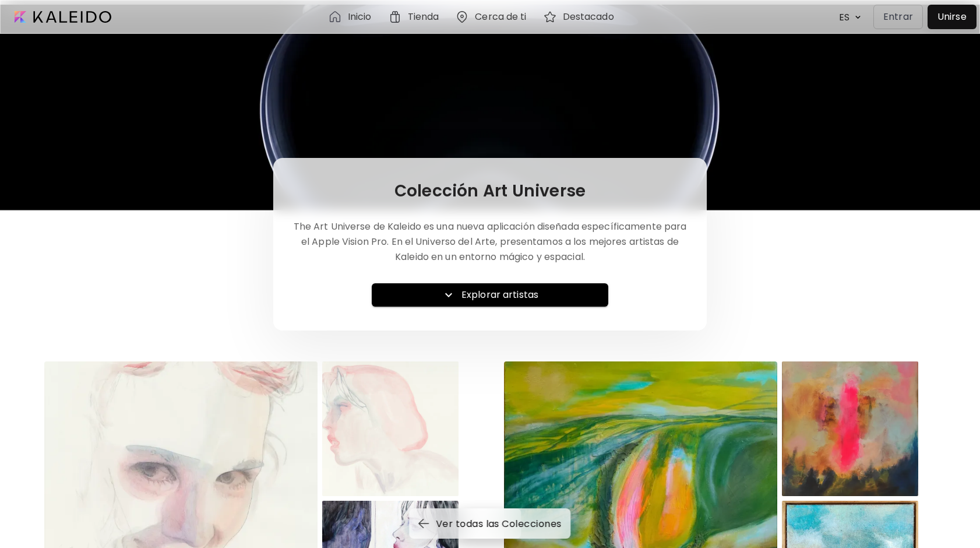  Describe the element at coordinates (500, 295) in the screenshot. I see `h6: Explorar artistas` at that location.